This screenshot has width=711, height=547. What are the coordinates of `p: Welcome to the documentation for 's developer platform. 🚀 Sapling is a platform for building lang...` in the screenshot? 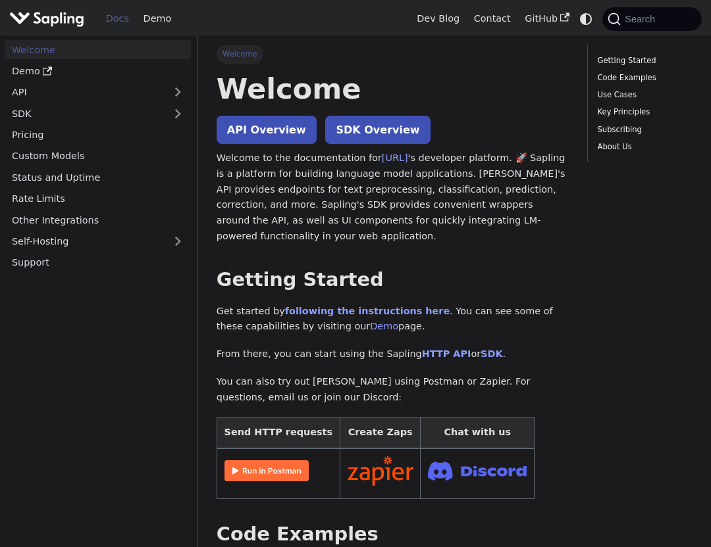 It's located at (392, 197).